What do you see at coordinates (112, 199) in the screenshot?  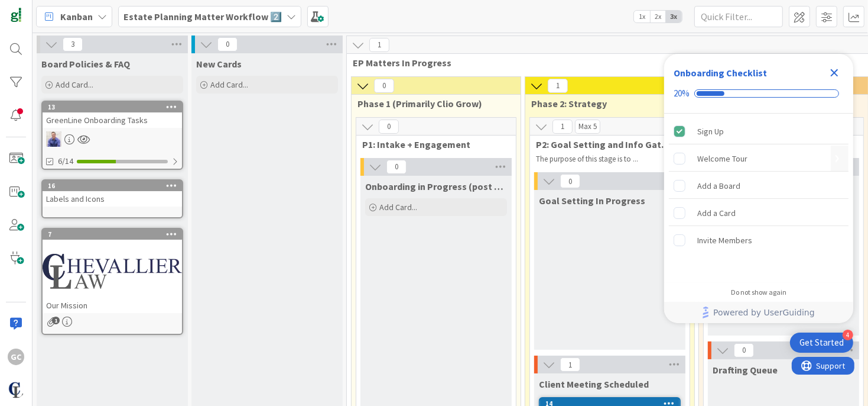 I see `div: Labels and Icons` at bounding box center [112, 199].